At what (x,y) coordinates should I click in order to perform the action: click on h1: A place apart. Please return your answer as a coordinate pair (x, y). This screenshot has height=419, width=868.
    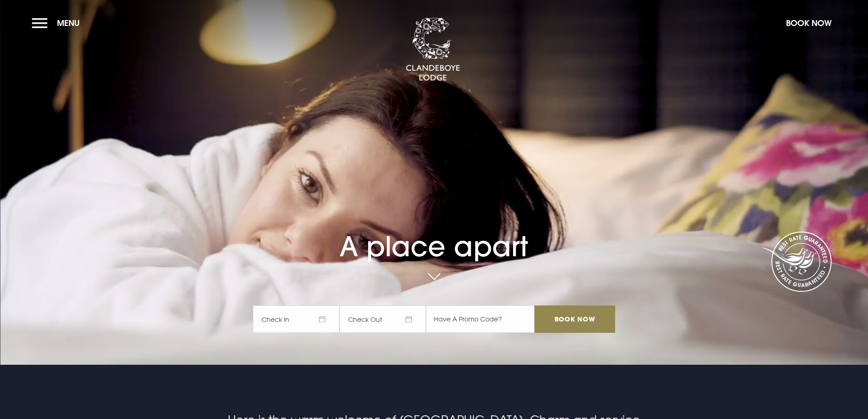
    Looking at the image, I should click on (433, 233).